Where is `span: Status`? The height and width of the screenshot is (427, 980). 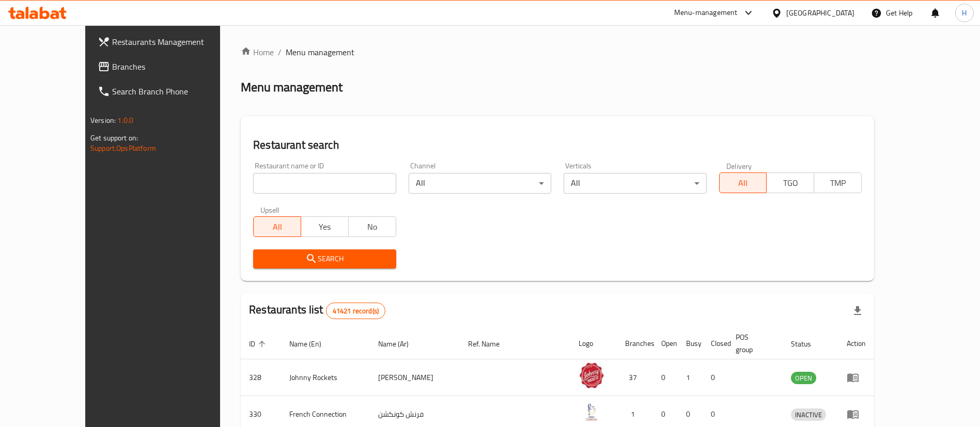 span: Status is located at coordinates (807, 344).